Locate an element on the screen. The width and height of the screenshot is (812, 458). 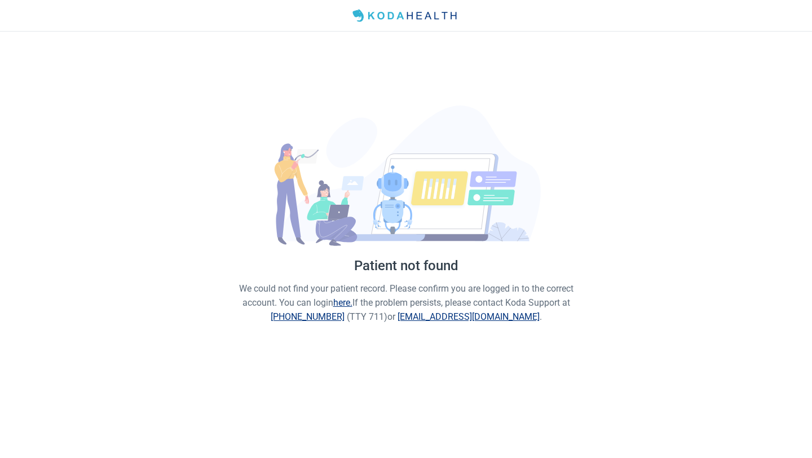
h1: Patient not found is located at coordinates (406, 266).